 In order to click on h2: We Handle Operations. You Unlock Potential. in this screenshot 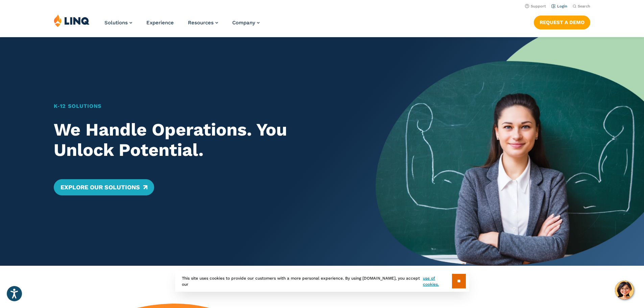, I will do `click(202, 140)`.